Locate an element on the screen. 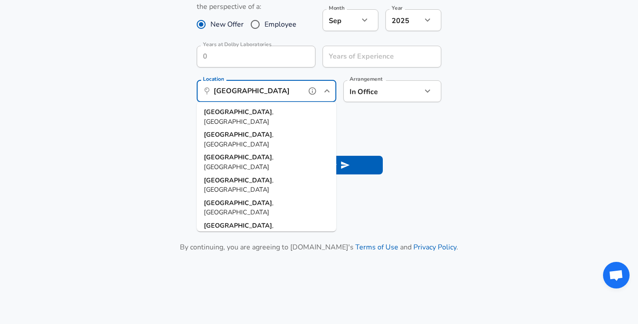 The width and height of the screenshot is (638, 324). input: 0 is located at coordinates (246, 56).